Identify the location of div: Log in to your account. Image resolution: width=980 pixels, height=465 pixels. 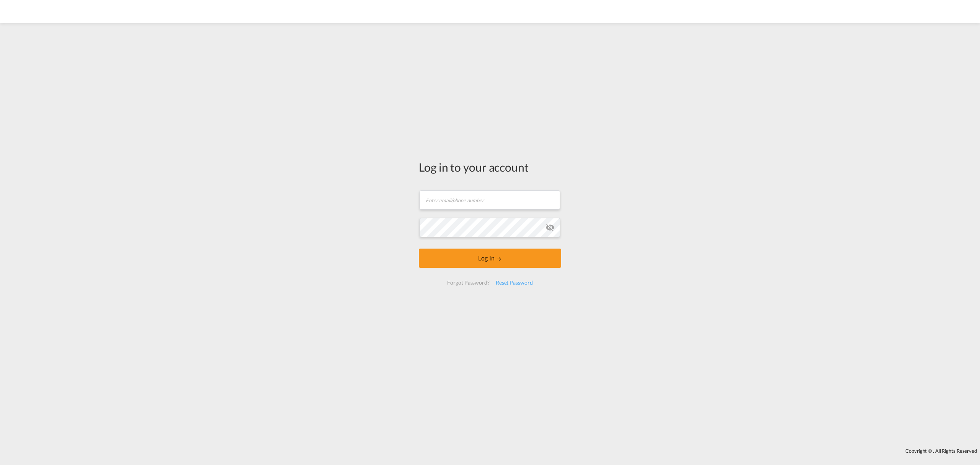
(490, 167).